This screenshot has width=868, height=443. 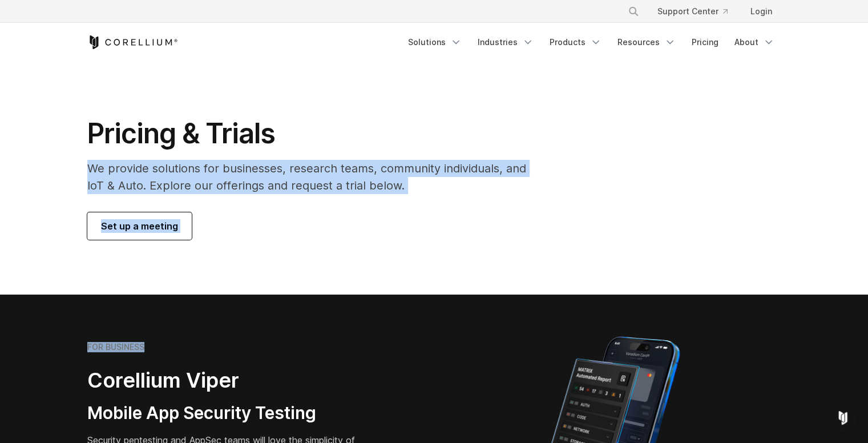 What do you see at coordinates (633, 12) in the screenshot?
I see `button: Search` at bounding box center [633, 12].